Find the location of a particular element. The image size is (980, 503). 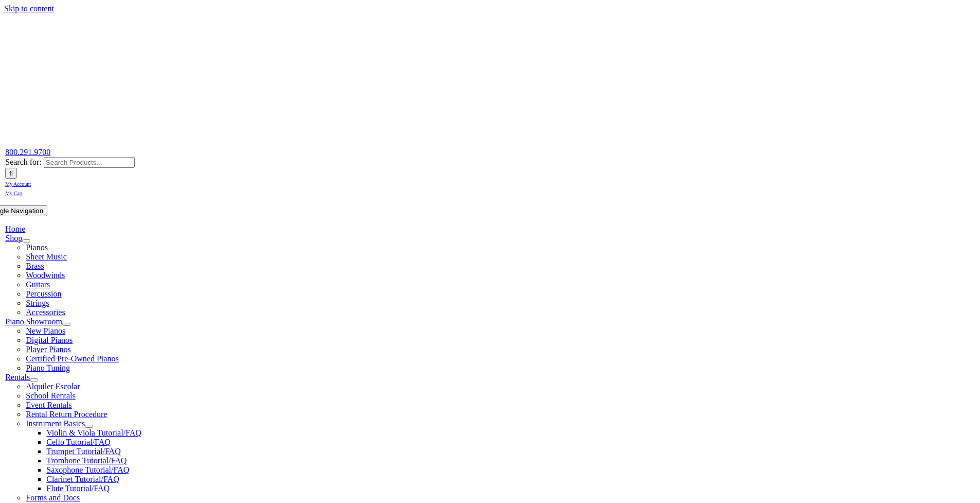

span: Digital Pianos is located at coordinates (48, 340).